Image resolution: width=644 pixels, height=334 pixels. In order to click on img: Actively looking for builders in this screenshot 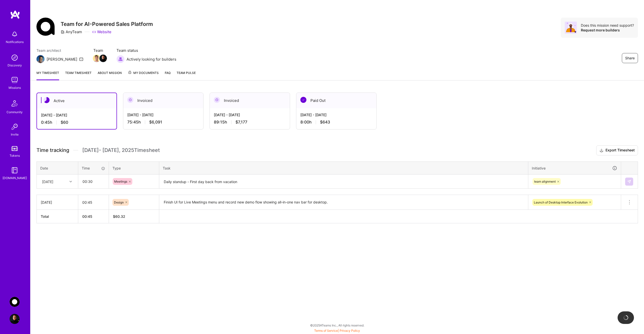, I will do `click(120, 59)`.